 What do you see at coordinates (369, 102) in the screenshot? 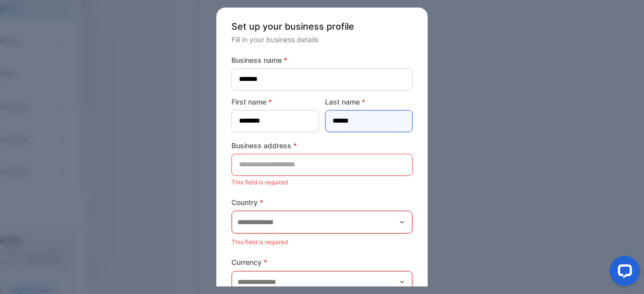
I see `label: Last name` at bounding box center [369, 102].